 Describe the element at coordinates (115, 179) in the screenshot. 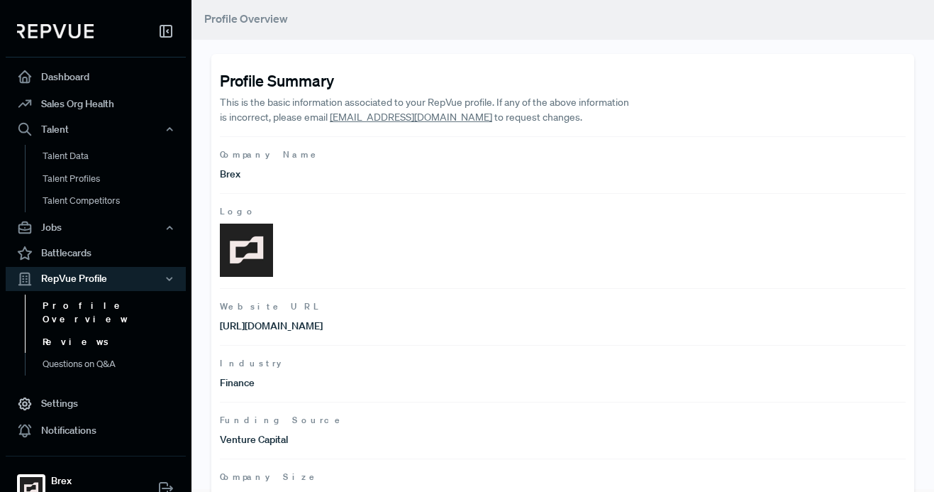

I see `a: Talent Profiles` at that location.